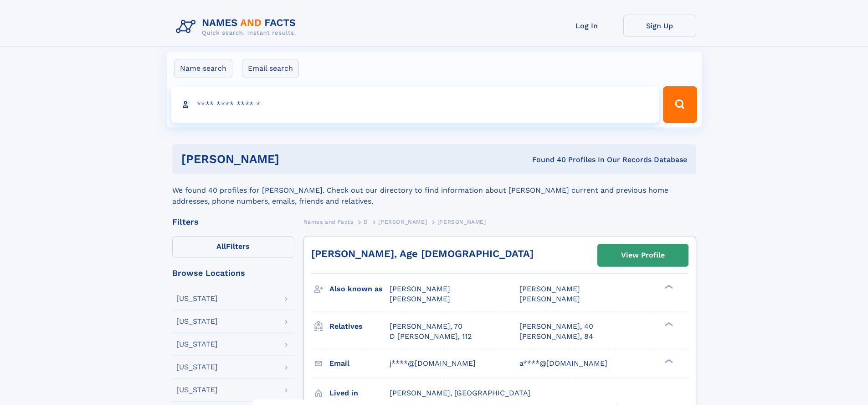 This screenshot has width=868, height=405. What do you see at coordinates (643, 255) in the screenshot?
I see `div: View Profile` at bounding box center [643, 255].